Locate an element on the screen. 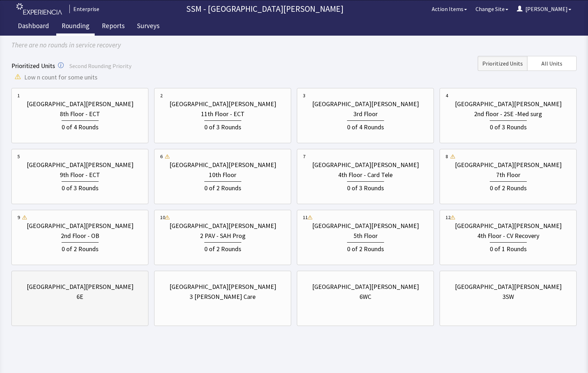  div: 2nd Floor - OB is located at coordinates (80, 236).